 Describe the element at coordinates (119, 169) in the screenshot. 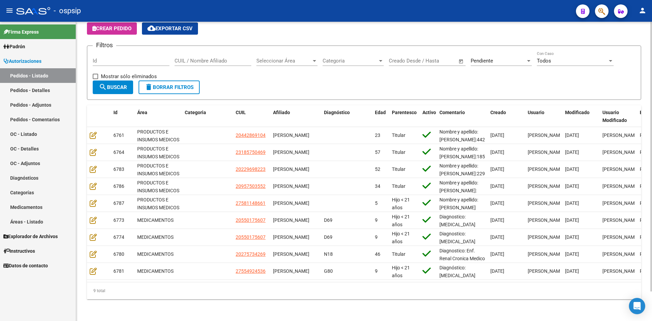

I see `span: 6783` at that location.